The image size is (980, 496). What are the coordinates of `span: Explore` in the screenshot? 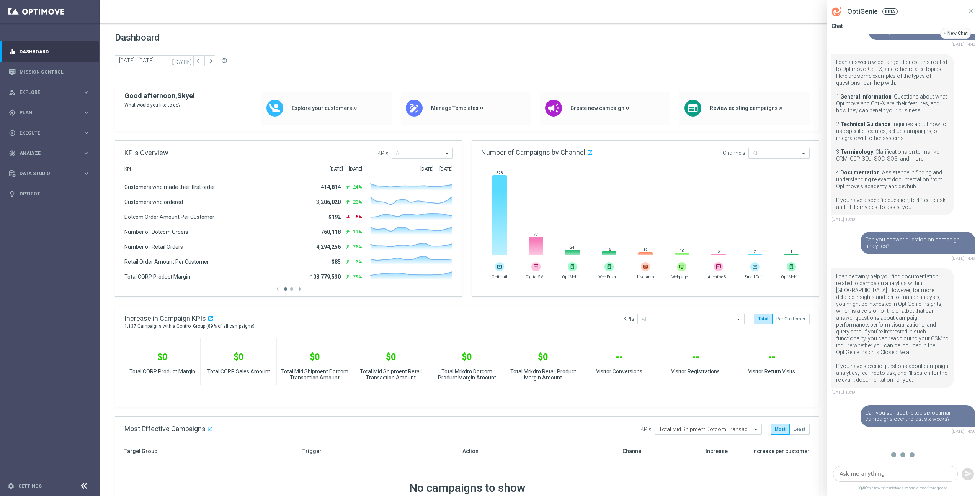 It's located at (51, 92).